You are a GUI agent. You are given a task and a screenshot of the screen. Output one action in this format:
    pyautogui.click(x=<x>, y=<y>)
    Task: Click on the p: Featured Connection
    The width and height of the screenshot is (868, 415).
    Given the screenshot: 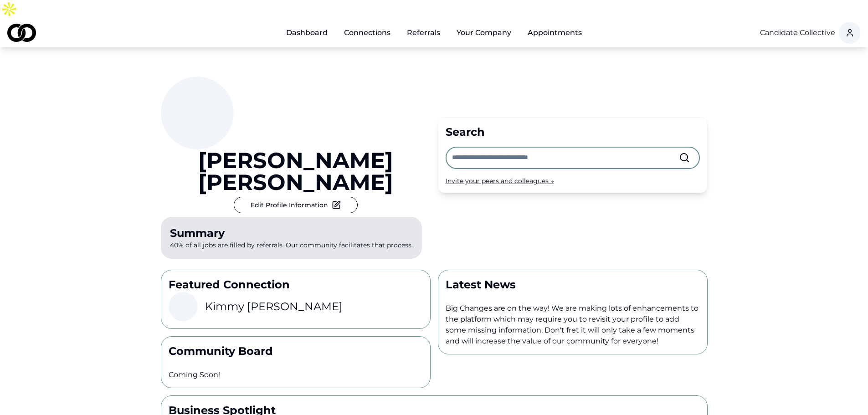 What is the action you would take?
    pyautogui.click(x=295, y=285)
    